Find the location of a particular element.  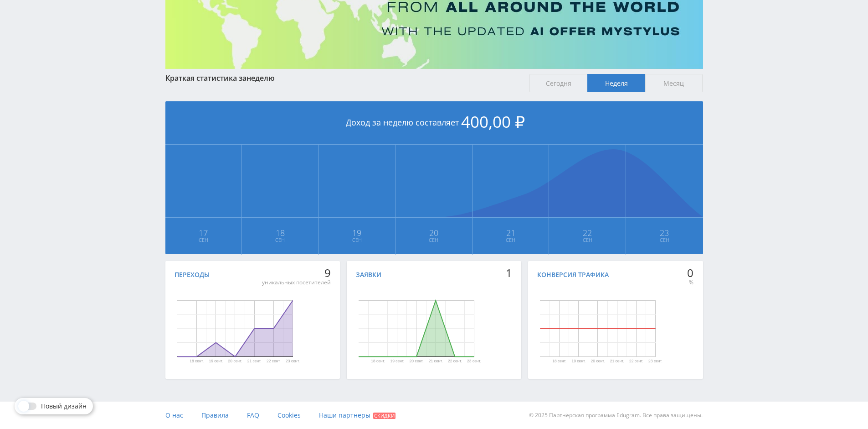

div: © 2025 Партнёрская программа Edugram. Все права защищены. is located at coordinates (571, 415).